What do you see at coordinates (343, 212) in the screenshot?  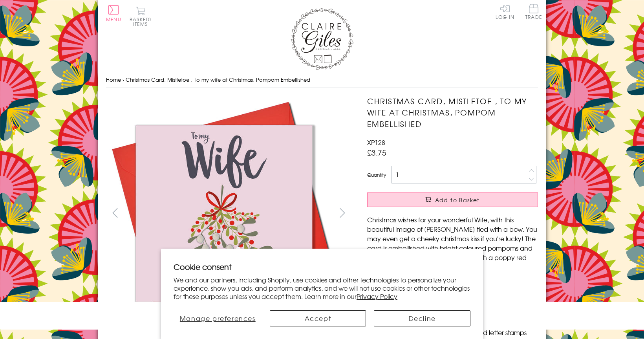 I see `button: next` at bounding box center [343, 212].